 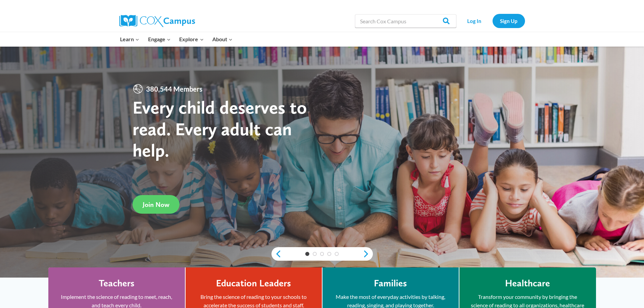 I want to click on nav: Secondary Navigation, so click(x=492, y=21).